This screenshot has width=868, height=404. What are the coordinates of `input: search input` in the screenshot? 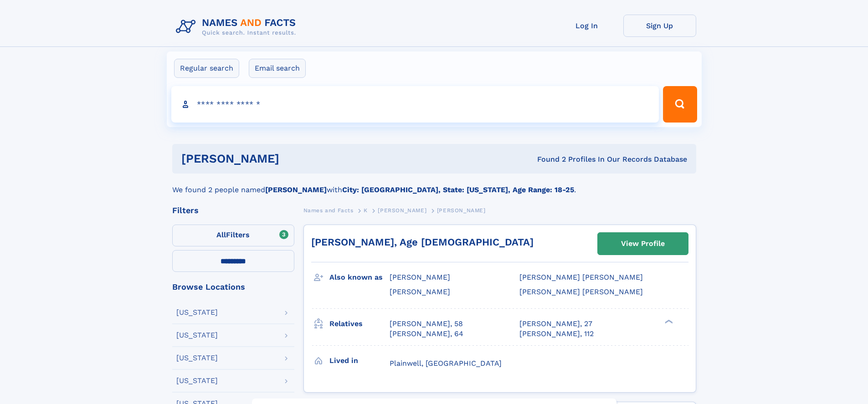 It's located at (415, 104).